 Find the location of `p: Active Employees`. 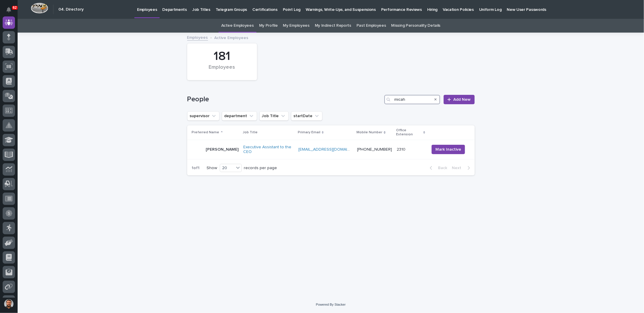

p: Active Employees is located at coordinates (231, 37).